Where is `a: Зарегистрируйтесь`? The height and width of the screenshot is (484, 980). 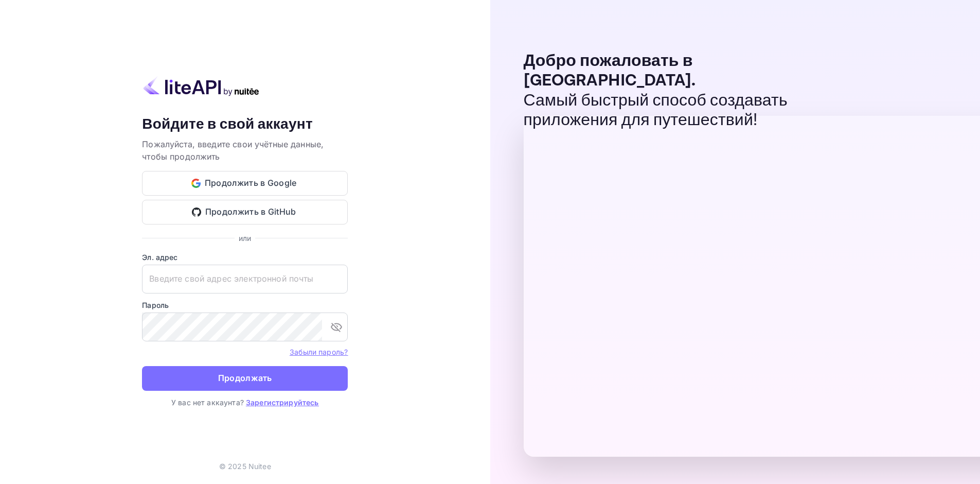 a: Зарегистрируйтесь is located at coordinates (282, 403).